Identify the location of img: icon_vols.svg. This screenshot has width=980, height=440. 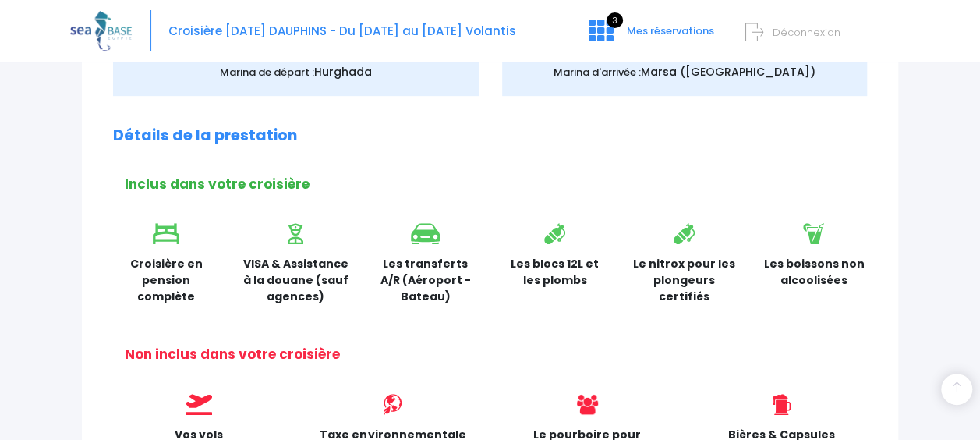
(199, 404).